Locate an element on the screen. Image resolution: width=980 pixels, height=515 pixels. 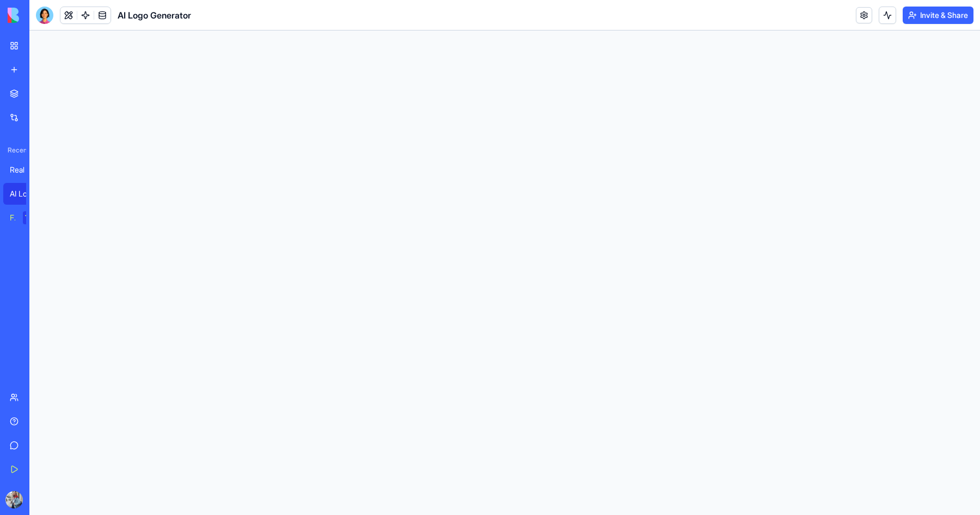
div: TRY is located at coordinates (32, 218).